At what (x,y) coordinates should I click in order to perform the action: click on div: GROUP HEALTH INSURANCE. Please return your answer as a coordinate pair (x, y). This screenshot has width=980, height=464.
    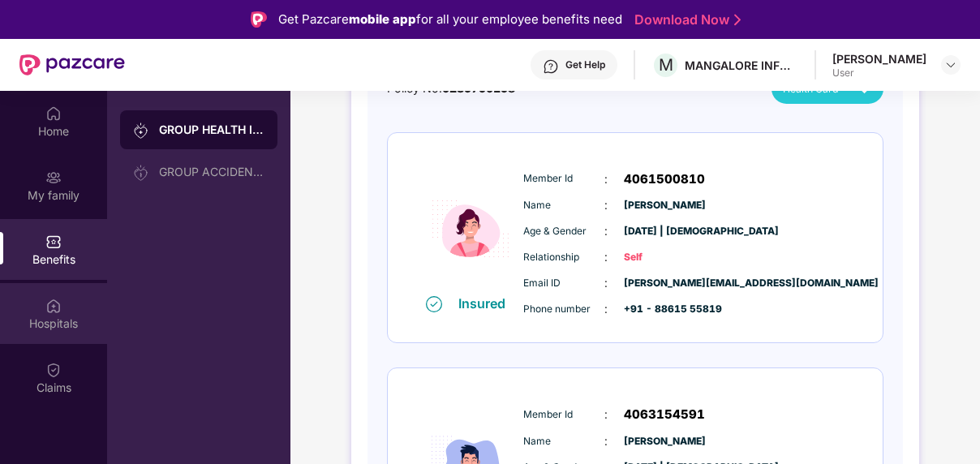
    Looking at the image, I should click on (211, 130).